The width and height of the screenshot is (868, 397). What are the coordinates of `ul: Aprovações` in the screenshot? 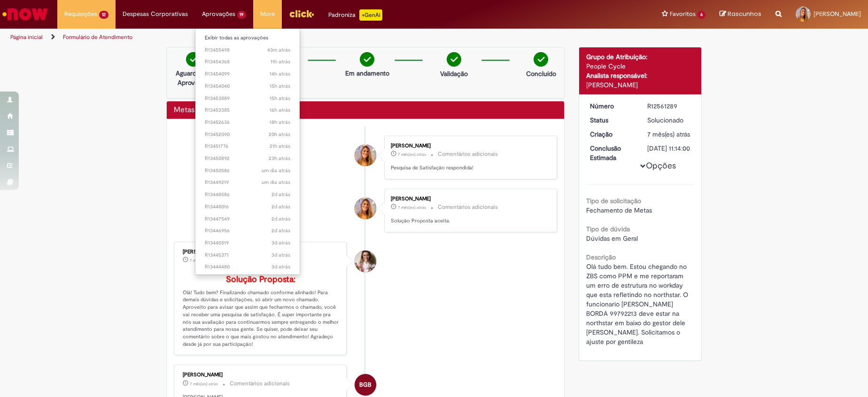 It's located at (248, 152).